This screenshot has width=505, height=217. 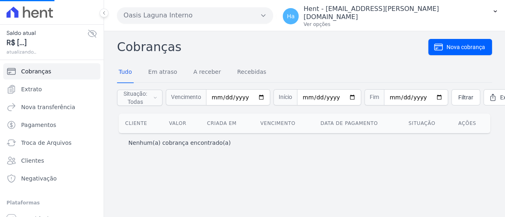 I want to click on div: Plataformas, so click(x=52, y=203).